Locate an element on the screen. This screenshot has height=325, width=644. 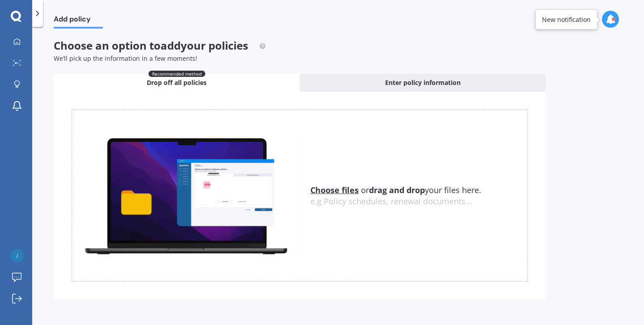
b: drag and drop is located at coordinates (397, 190).